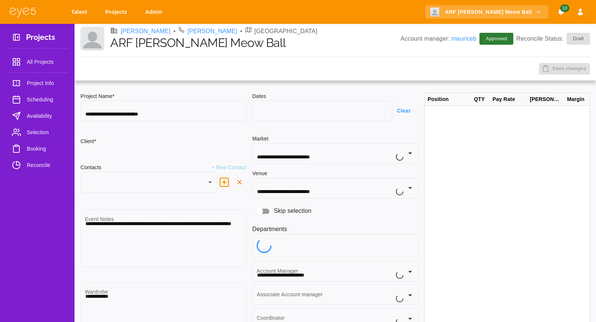  Describe the element at coordinates (464, 38) in the screenshot. I see `a: mauriceb` at that location.